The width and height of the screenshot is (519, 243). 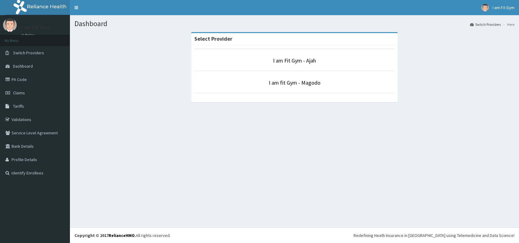 What do you see at coordinates (29, 35) in the screenshot?
I see `a: Online` at bounding box center [29, 35].